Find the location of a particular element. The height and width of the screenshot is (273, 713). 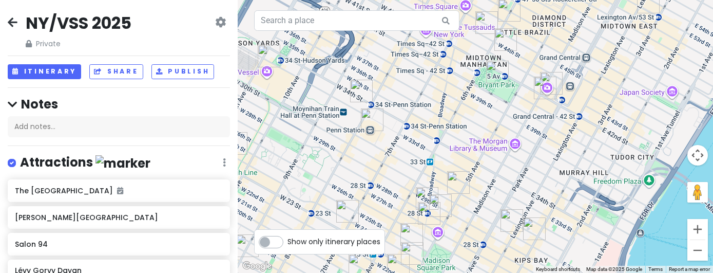

img: marker is located at coordinates (123, 163).